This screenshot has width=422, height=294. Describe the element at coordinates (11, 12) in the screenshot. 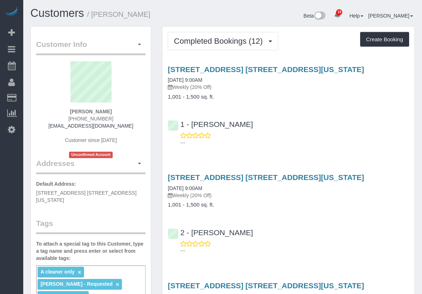

I see `a: Automaid Logo` at that location.